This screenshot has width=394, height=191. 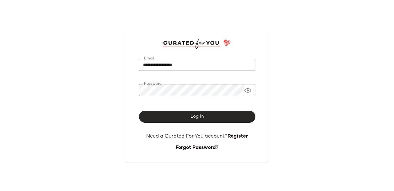 I want to click on button: Log In, so click(x=197, y=117).